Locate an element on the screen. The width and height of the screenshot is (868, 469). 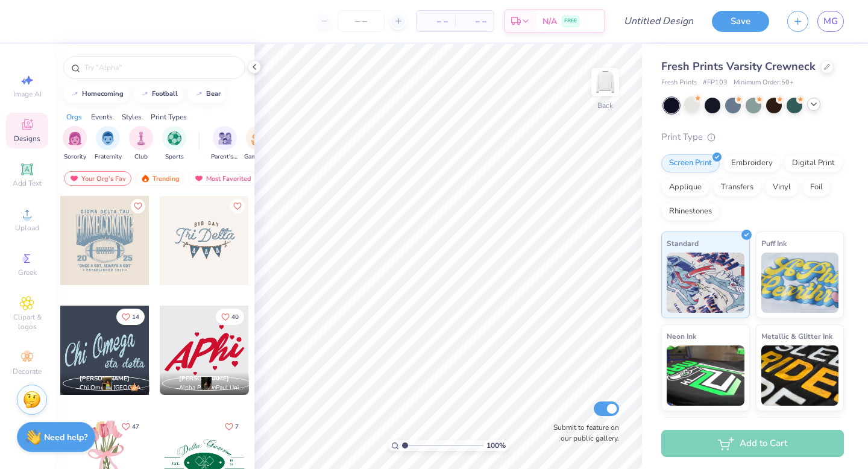
div: Vinyl is located at coordinates (782, 187).